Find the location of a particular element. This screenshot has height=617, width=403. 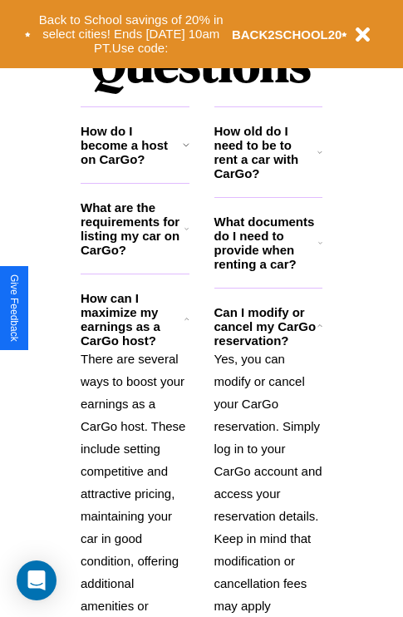

h3: What are the requirements for listing my car on CarGo? is located at coordinates (132, 229).